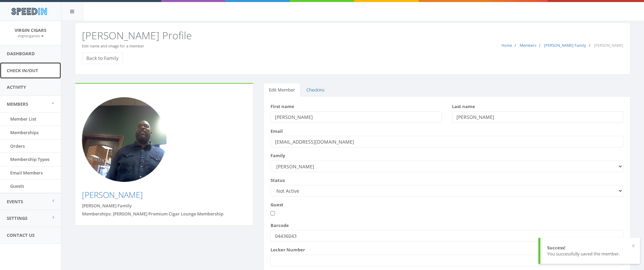  What do you see at coordinates (29, 11) in the screenshot?
I see `img: speedin_logo.png` at bounding box center [29, 11].